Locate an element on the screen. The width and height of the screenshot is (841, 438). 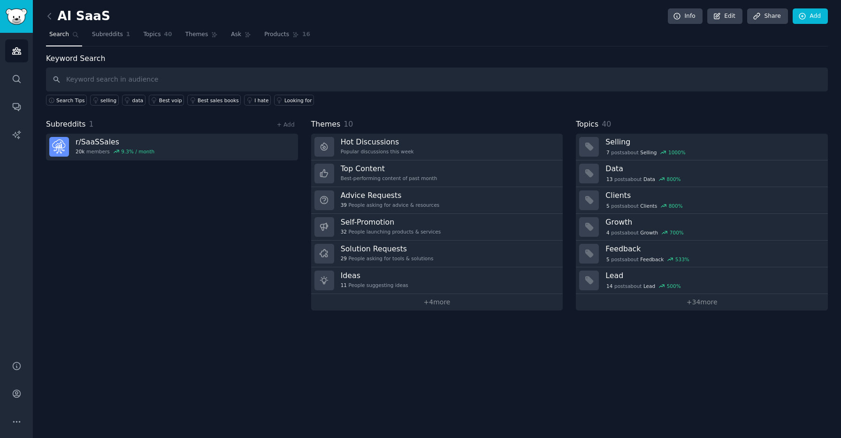
span: Feedback is located at coordinates (652, 259).